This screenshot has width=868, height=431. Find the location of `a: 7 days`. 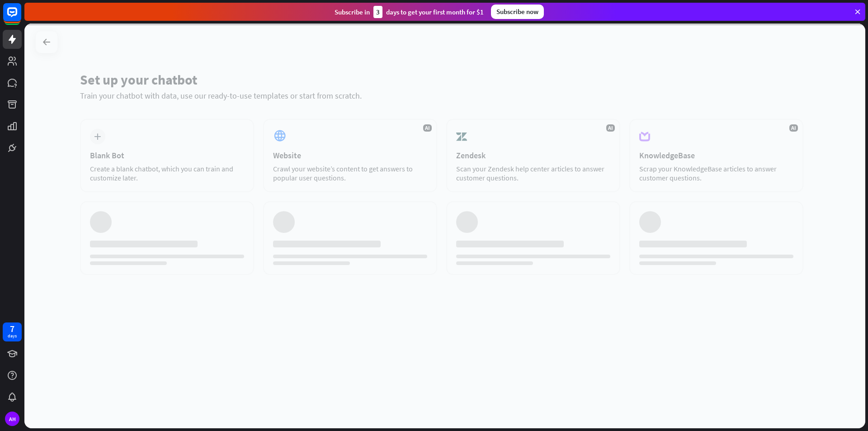

a: 7 days is located at coordinates (12, 332).